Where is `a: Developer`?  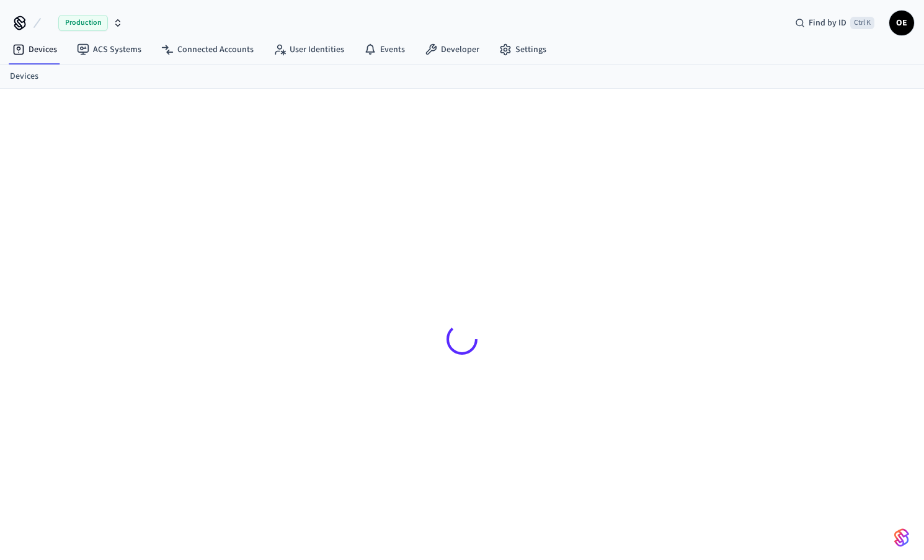
a: Developer is located at coordinates (452, 50).